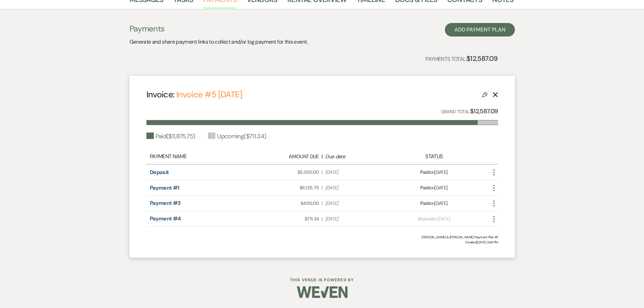 This screenshot has height=308, width=644. I want to click on a: Payment #4, so click(165, 219).